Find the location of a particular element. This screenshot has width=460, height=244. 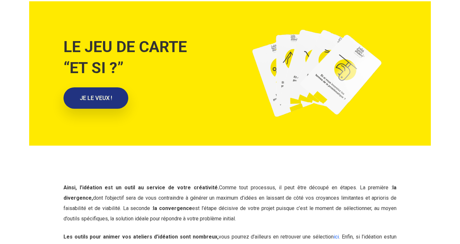

span: JE LE VEUX ! is located at coordinates (96, 98).